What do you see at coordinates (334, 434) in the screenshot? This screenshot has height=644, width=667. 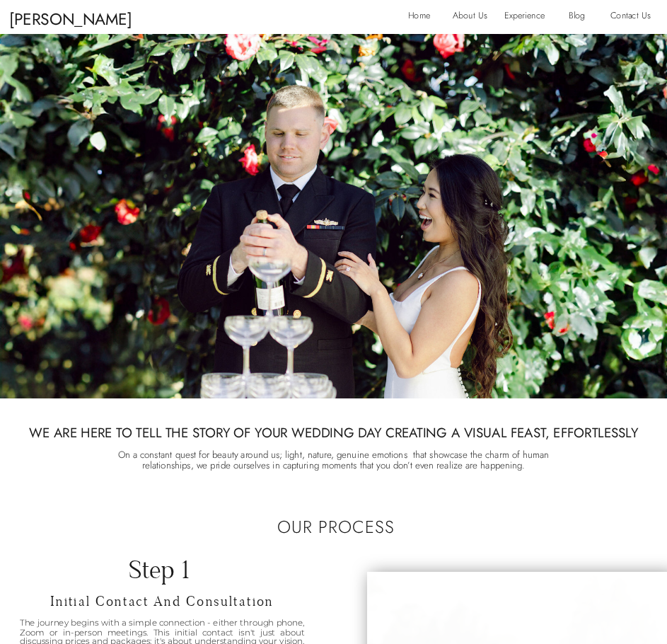 I see `p: We are here to tell the story of your wedding day creating a visual feast, effortlessly` at bounding box center [334, 434].